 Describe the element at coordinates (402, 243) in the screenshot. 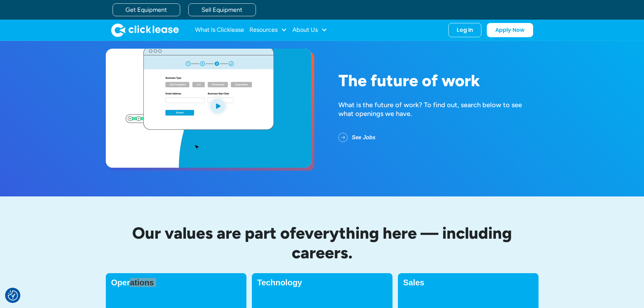

I see `span: everything here — including careers.` at that location.